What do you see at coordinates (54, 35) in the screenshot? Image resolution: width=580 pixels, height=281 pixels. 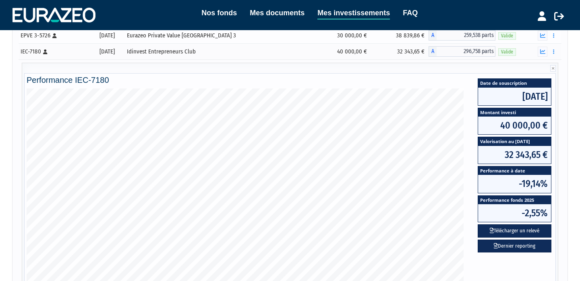 I see `div: EPVE 3-5726` at bounding box center [54, 35].